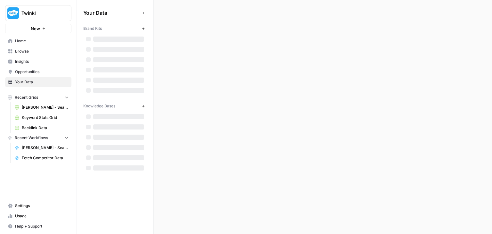 This screenshot has width=492, height=234. What do you see at coordinates (38, 216) in the screenshot?
I see `a: Usage` at bounding box center [38, 216].